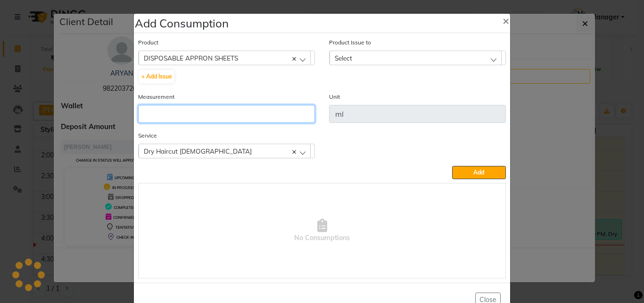  I want to click on h4: Add Consumption, so click(182, 23).